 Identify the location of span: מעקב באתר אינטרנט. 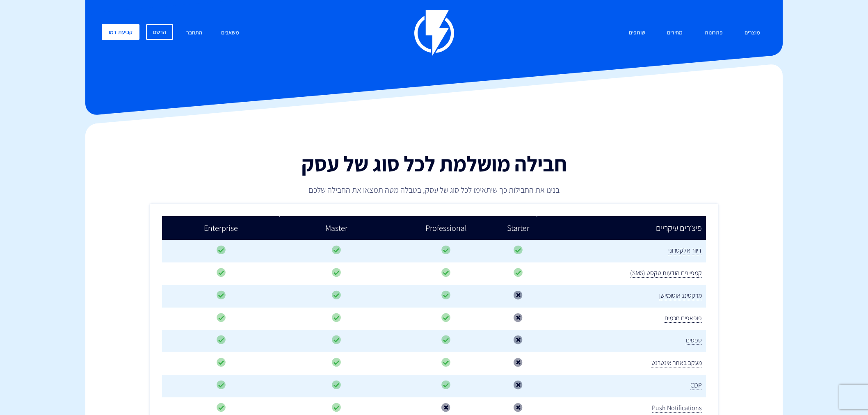
(676, 363).